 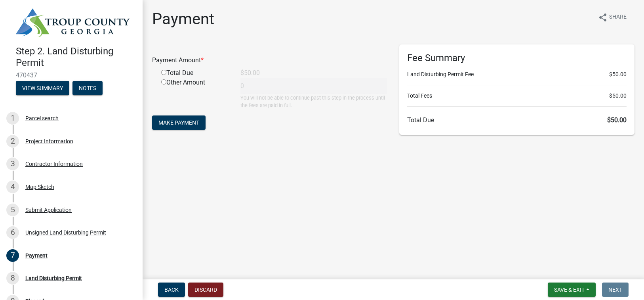 What do you see at coordinates (183, 19) in the screenshot?
I see `h1: Payment` at bounding box center [183, 19].